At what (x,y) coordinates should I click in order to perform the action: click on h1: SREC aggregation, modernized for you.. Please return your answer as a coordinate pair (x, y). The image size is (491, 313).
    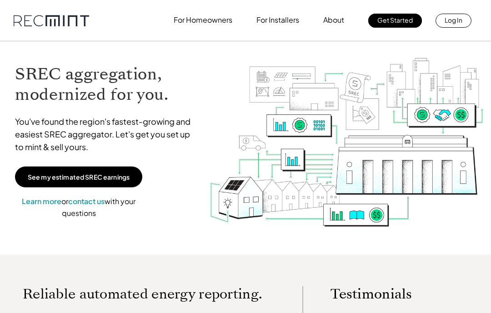
    Looking at the image, I should click on (107, 85).